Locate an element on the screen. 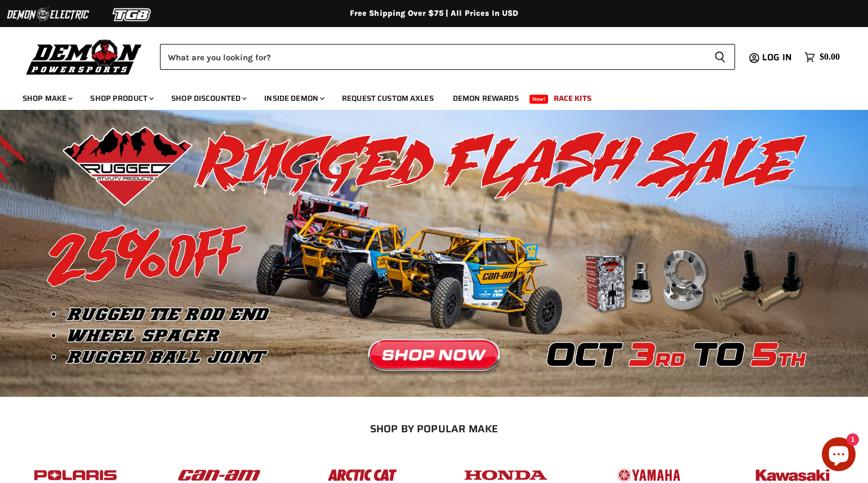  a: $0.00 is located at coordinates (822, 57).